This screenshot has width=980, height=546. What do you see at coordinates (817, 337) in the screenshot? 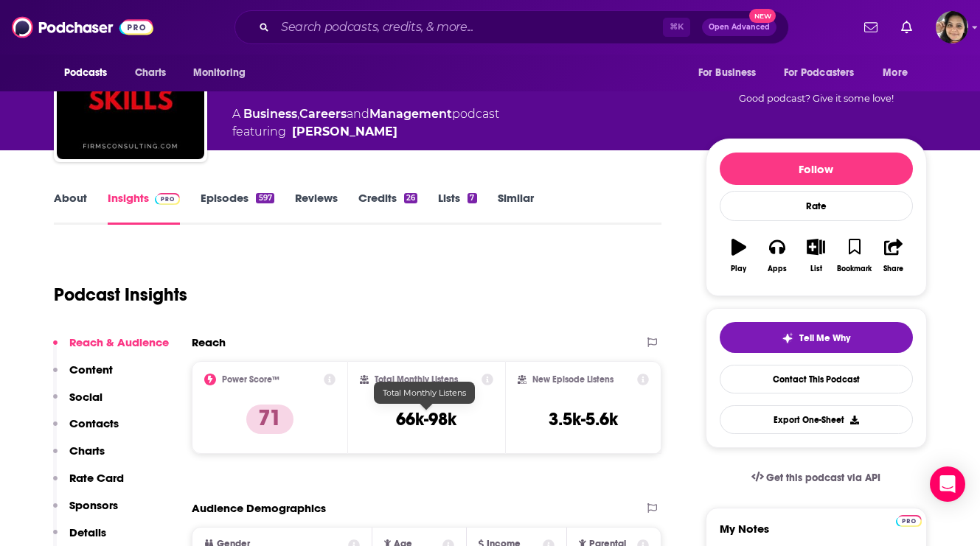
I see `button: tell me why sparkleTell Me Why` at bounding box center [817, 337].